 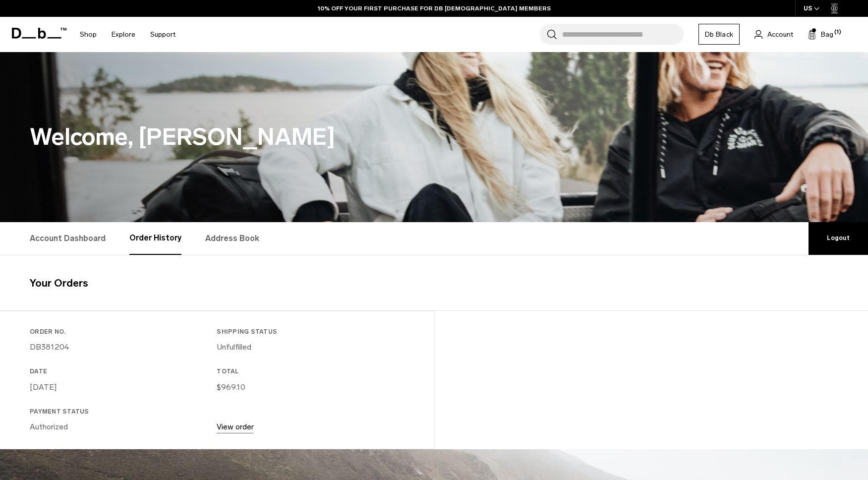 I want to click on span: Bag, so click(x=826, y=34).